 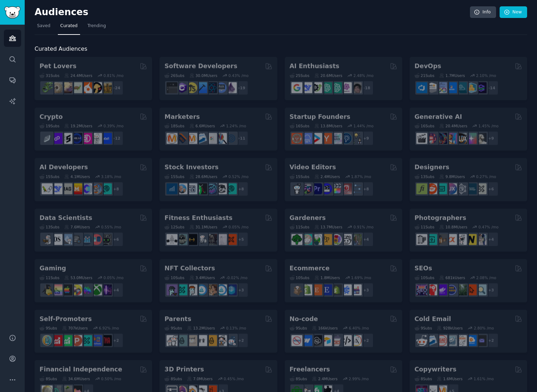 I want to click on img: NFTMarketplace, so click(x=182, y=290).